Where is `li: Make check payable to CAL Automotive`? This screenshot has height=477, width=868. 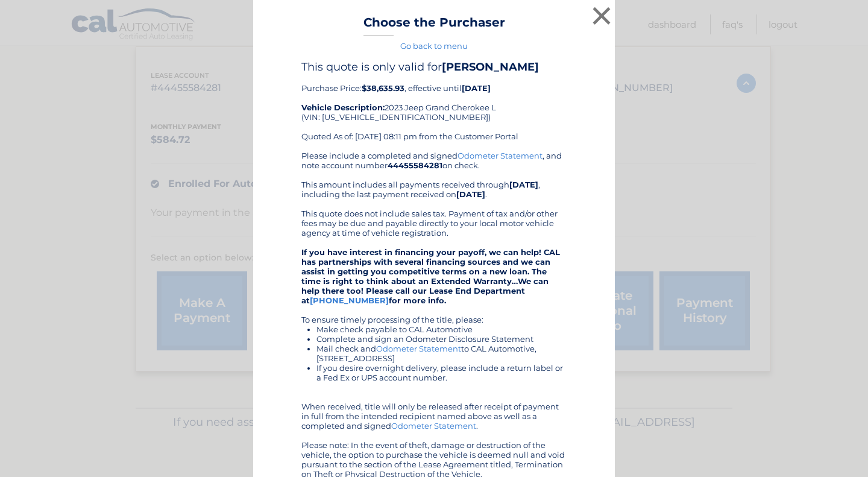
li: Make check payable to CAL Automotive is located at coordinates (441, 329).